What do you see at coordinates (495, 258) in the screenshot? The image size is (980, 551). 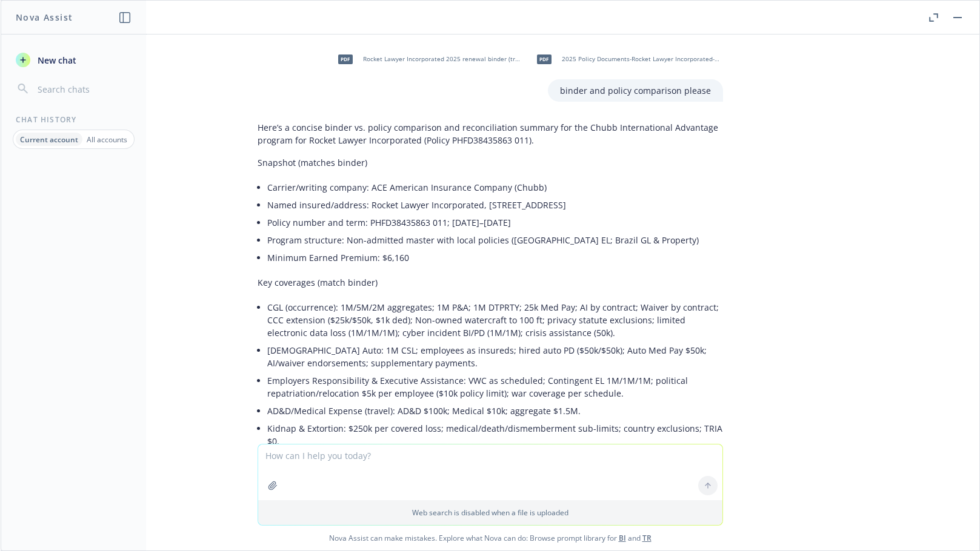 I see `li: Minimum Earned Premium: $6,160` at bounding box center [495, 258].